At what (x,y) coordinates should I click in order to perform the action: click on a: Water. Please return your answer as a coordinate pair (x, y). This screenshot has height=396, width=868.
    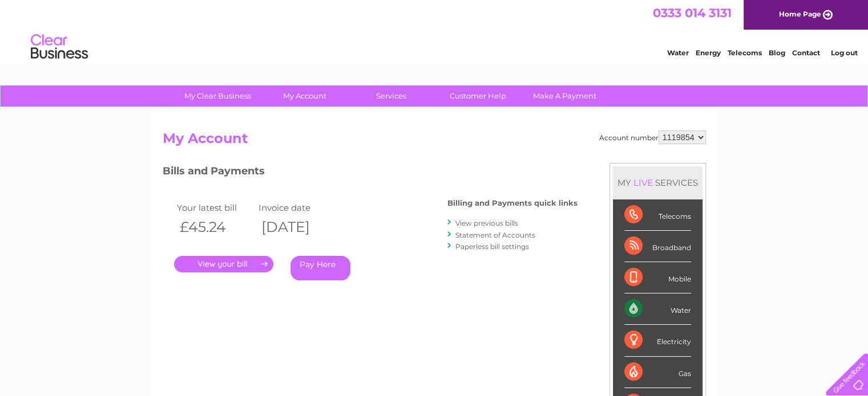
    Looking at the image, I should click on (678, 53).